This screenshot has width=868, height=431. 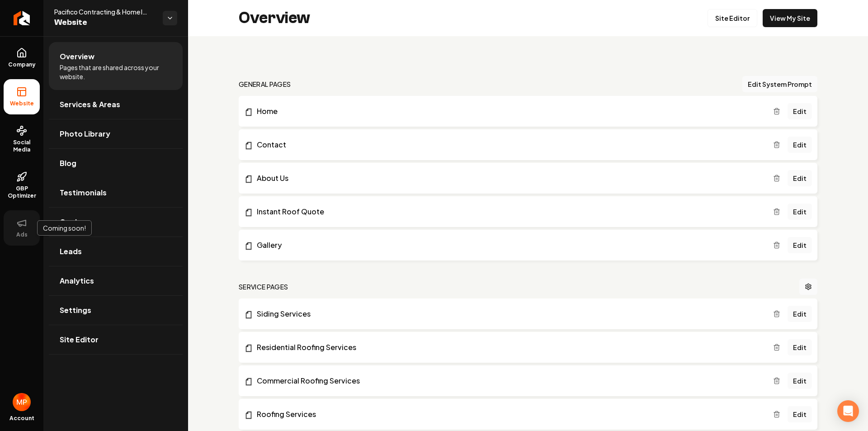 I want to click on span: Settings, so click(x=76, y=310).